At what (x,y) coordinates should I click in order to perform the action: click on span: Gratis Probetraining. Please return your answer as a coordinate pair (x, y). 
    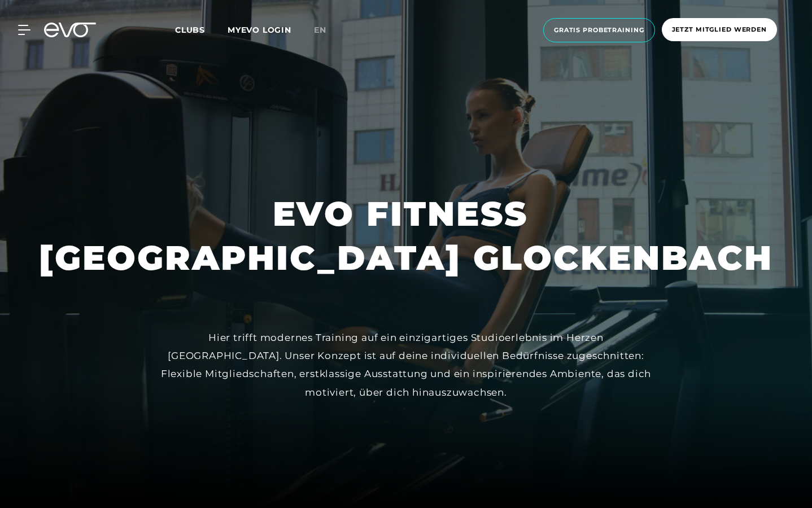
    Looking at the image, I should click on (599, 30).